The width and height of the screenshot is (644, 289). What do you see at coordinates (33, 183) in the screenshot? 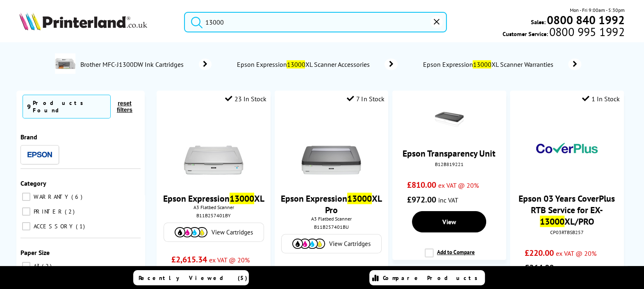
I see `span: Category` at bounding box center [33, 183].